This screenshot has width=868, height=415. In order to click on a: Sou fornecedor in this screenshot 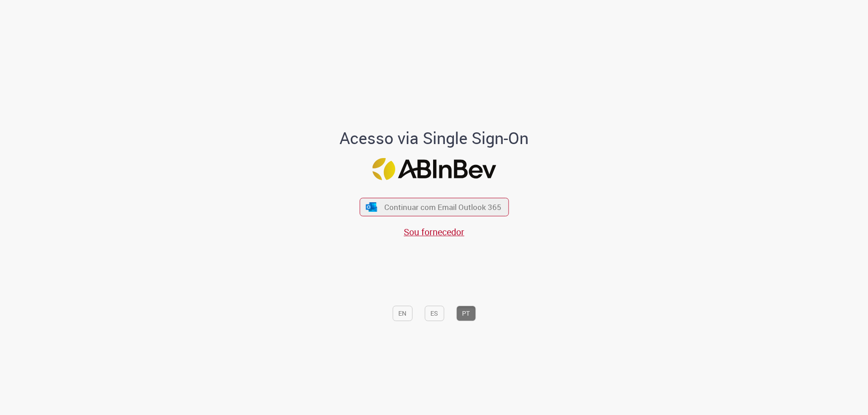, I will do `click(434, 231)`.